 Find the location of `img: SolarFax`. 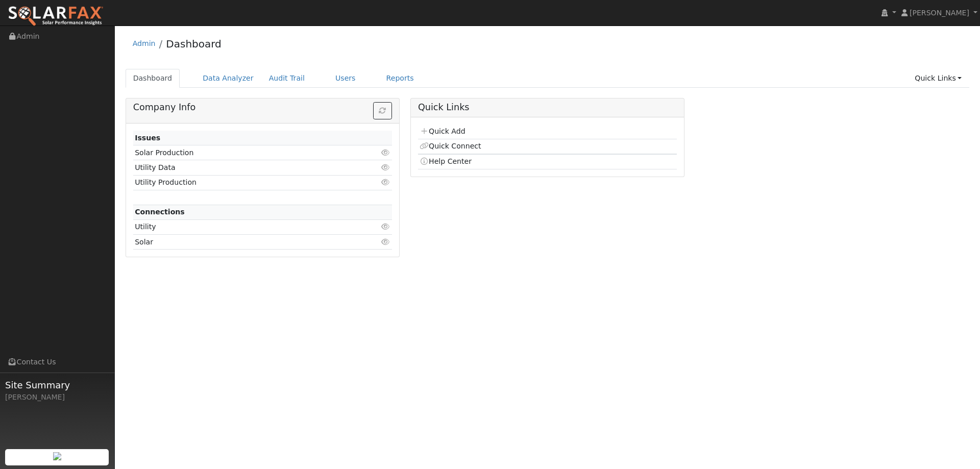

img: SolarFax is located at coordinates (55, 17).